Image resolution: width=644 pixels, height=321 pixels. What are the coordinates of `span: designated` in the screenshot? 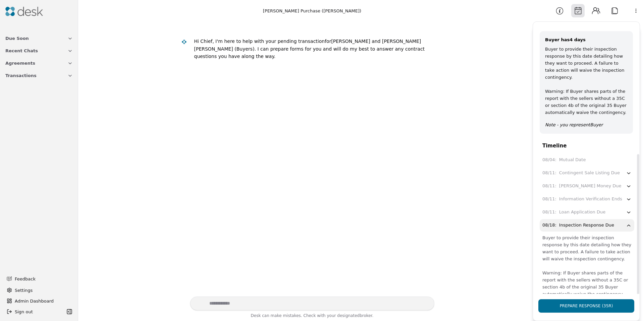 It's located at (348, 316).